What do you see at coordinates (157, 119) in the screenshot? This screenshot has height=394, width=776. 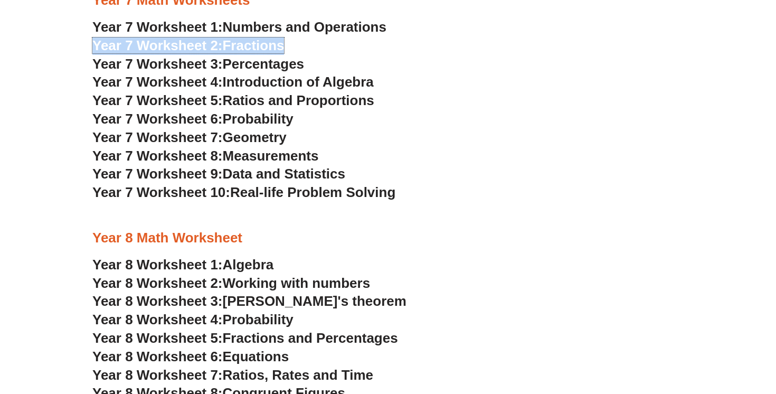 I see `span: Year 7 Worksheet 6:` at bounding box center [157, 119].